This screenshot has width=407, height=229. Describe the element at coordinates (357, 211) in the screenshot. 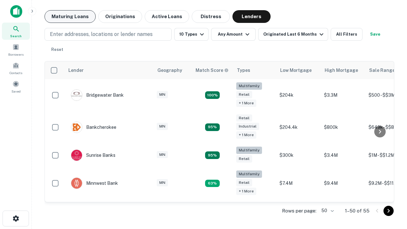

I see `p: 1–50 of 55` at that location.